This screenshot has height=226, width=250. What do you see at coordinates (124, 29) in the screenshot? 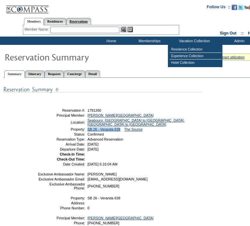
I see `img: View` at bounding box center [124, 29].